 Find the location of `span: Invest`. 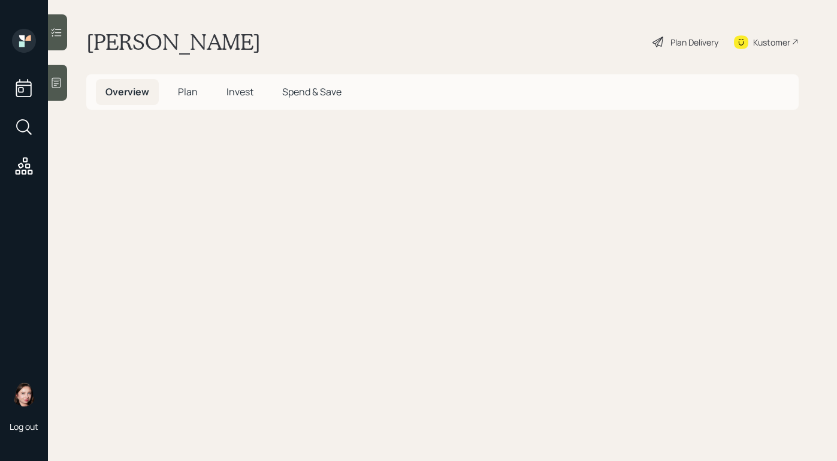

span: Invest is located at coordinates (240, 92).